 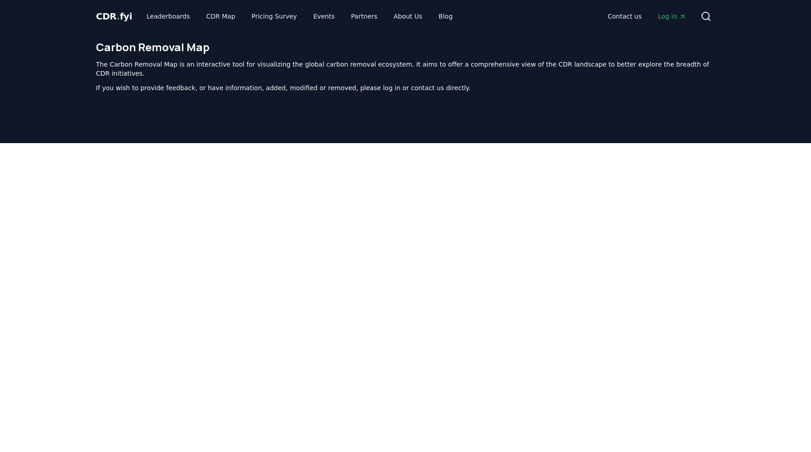 What do you see at coordinates (168, 16) in the screenshot?
I see `a: Leaderboards` at bounding box center [168, 16].